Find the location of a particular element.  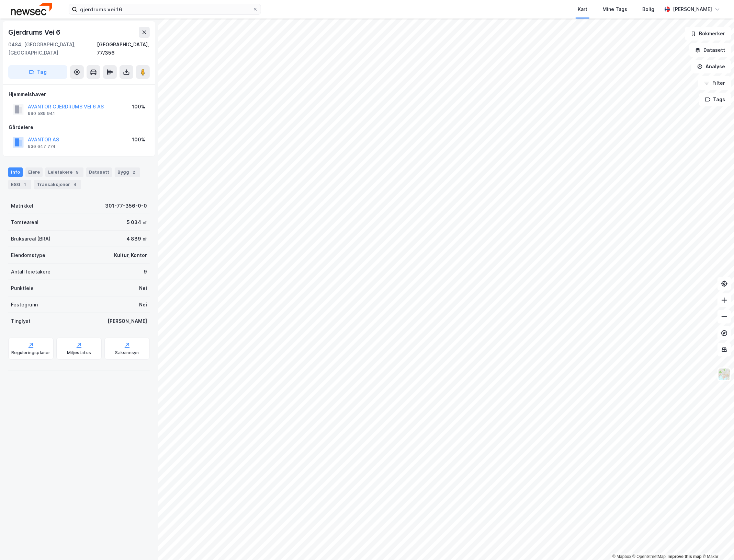

div: Mine Tags is located at coordinates (615, 9).